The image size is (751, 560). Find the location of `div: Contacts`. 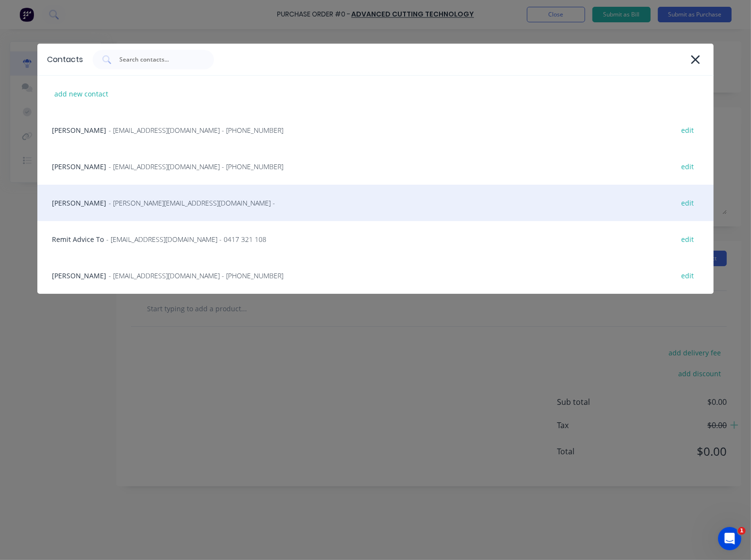

div: Contacts is located at coordinates (65, 59).